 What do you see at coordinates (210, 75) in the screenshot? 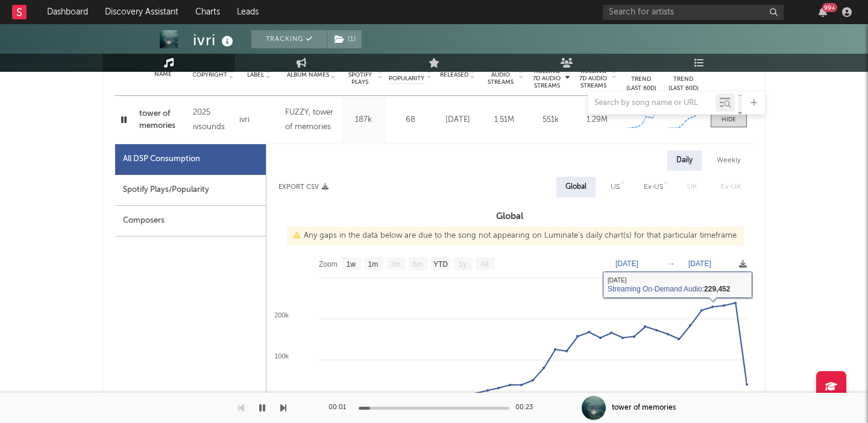
I see `span: Copyright` at bounding box center [210, 75].